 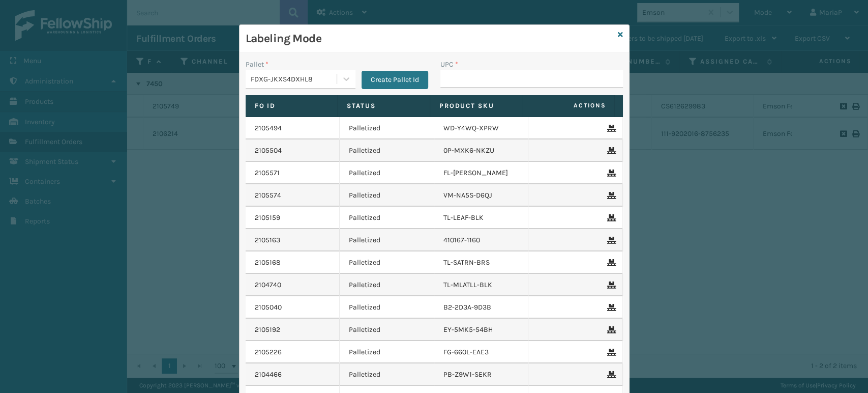 What do you see at coordinates (267, 217) in the screenshot?
I see `a: 2105159` at bounding box center [267, 217].